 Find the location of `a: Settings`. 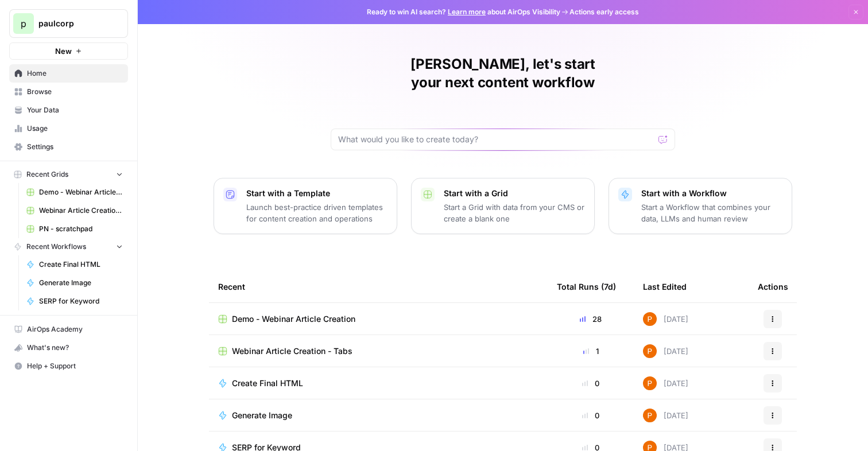

a: Settings is located at coordinates (69, 147).